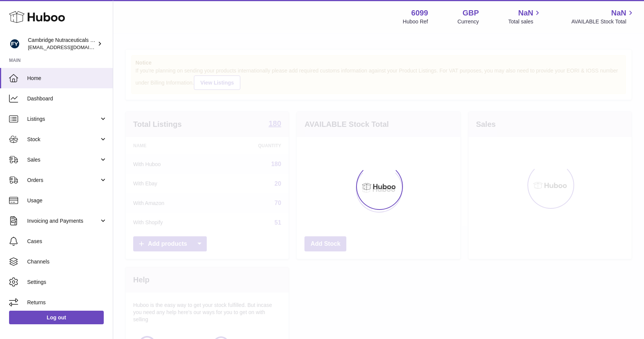 Image resolution: width=644 pixels, height=339 pixels. What do you see at coordinates (415, 22) in the screenshot?
I see `div: Huboo Ref` at bounding box center [415, 22].